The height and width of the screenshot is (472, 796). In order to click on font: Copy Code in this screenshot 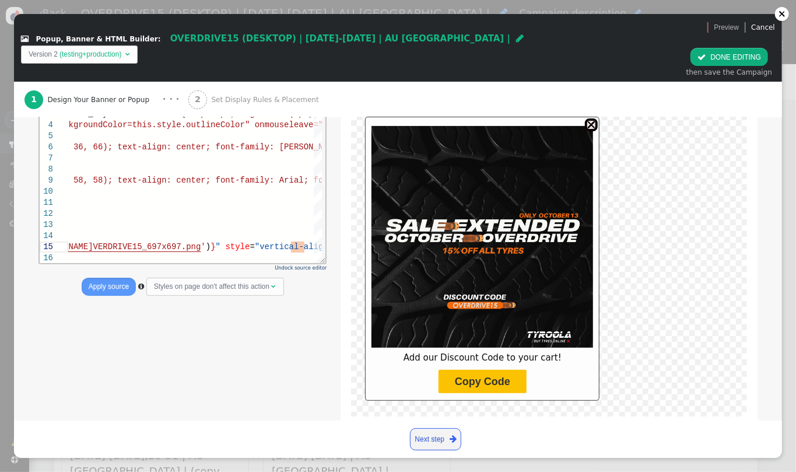, I will do `click(482, 381)`.